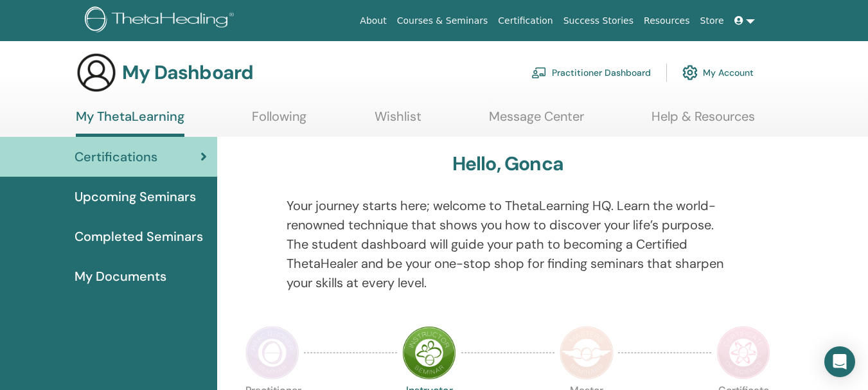  I want to click on a: Success Stories, so click(598, 20).